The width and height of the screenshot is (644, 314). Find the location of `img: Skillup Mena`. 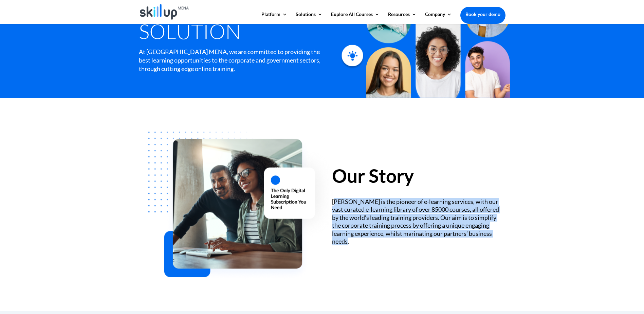

img: Skillup Mena is located at coordinates (164, 12).